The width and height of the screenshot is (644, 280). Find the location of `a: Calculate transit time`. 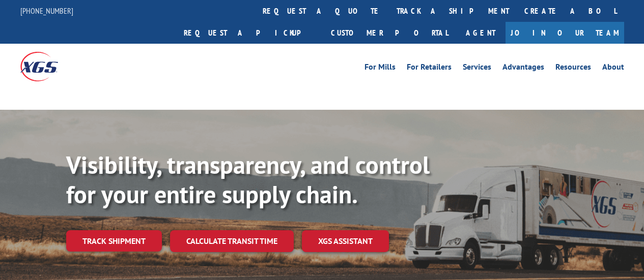

a: Calculate transit time is located at coordinates (232, 241).